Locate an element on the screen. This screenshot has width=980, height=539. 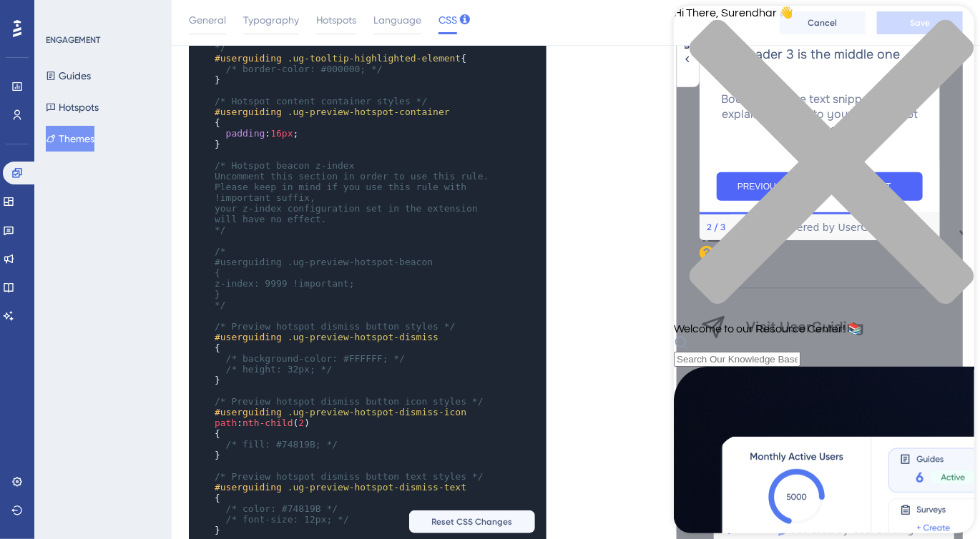
span: /* fill: #74819B; */ is located at coordinates (282, 444).